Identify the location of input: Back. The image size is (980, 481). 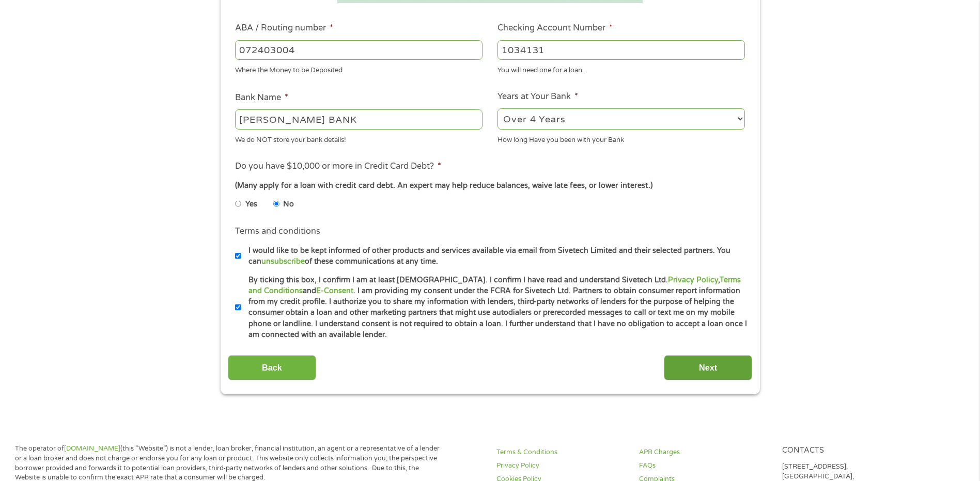
(272, 367).